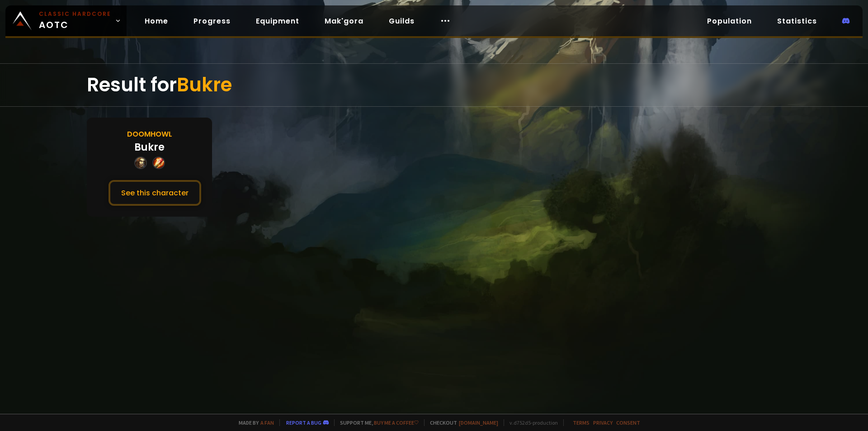  Describe the element at coordinates (66, 21) in the screenshot. I see `a: Classic HardcoreAOTC` at that location.